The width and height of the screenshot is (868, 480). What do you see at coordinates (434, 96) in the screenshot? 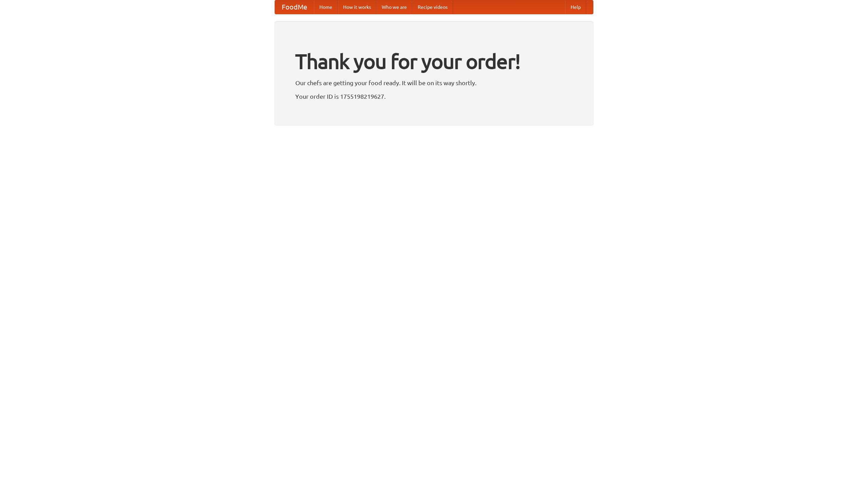
I see `p: Your order ID is 1755198219627.` at bounding box center [434, 96].